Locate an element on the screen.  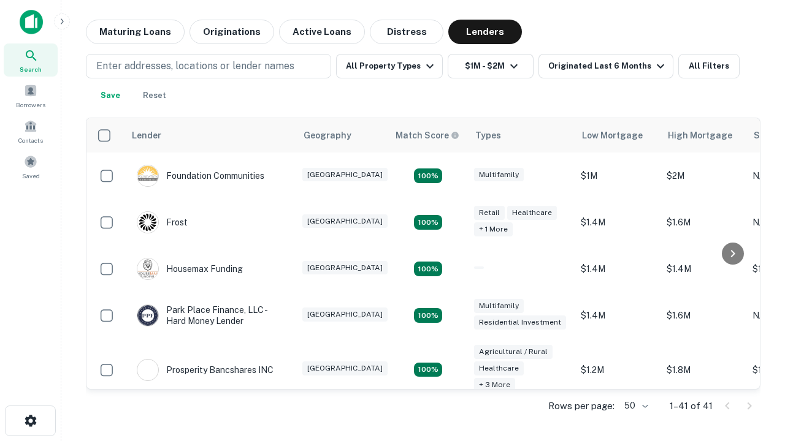
div: + 3 more is located at coordinates (494, 385).